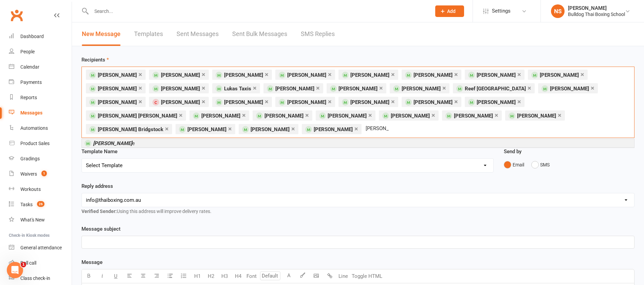 This screenshot has height=285, width=644. Describe the element at coordinates (40, 67) in the screenshot. I see `a: Calendar` at that location.